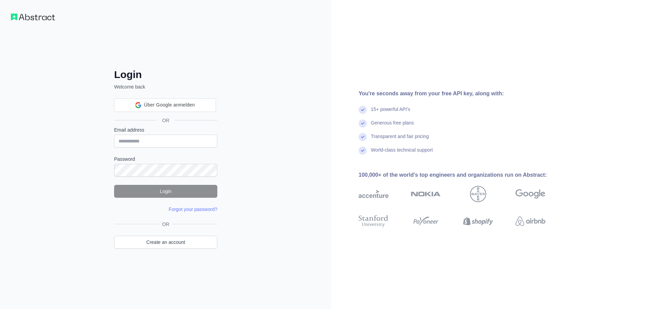 The width and height of the screenshot is (652, 309). Describe the element at coordinates (165, 105) in the screenshot. I see `div: Über Google anmelden` at that location.